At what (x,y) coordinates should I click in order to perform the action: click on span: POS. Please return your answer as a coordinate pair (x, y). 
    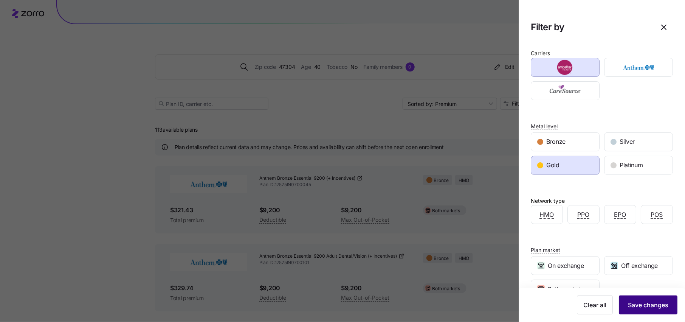
    Looking at the image, I should click on (657, 214).